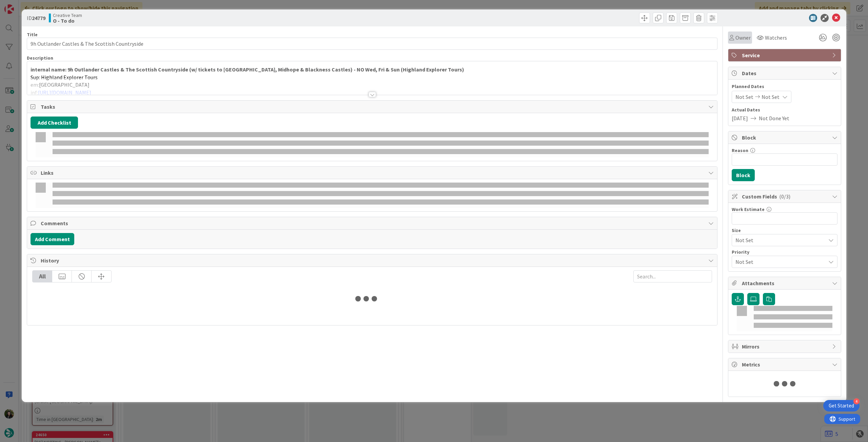  Describe the element at coordinates (64, 77) in the screenshot. I see `span: Sup: Highland Explorer Tours` at that location.